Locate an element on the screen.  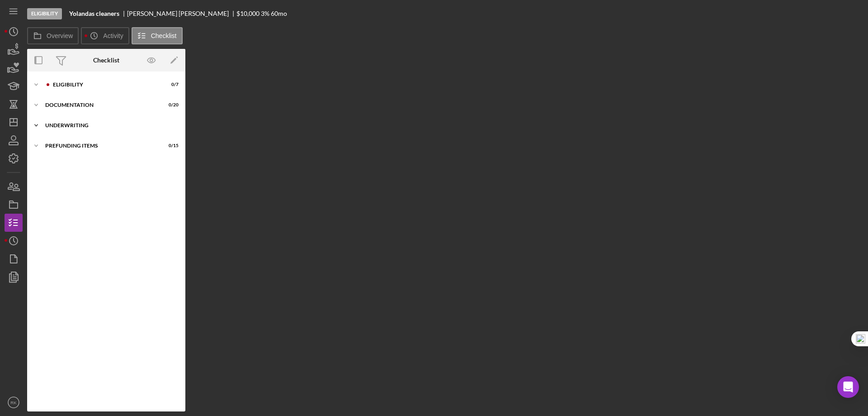
span: $10,000 is located at coordinates (247, 13).